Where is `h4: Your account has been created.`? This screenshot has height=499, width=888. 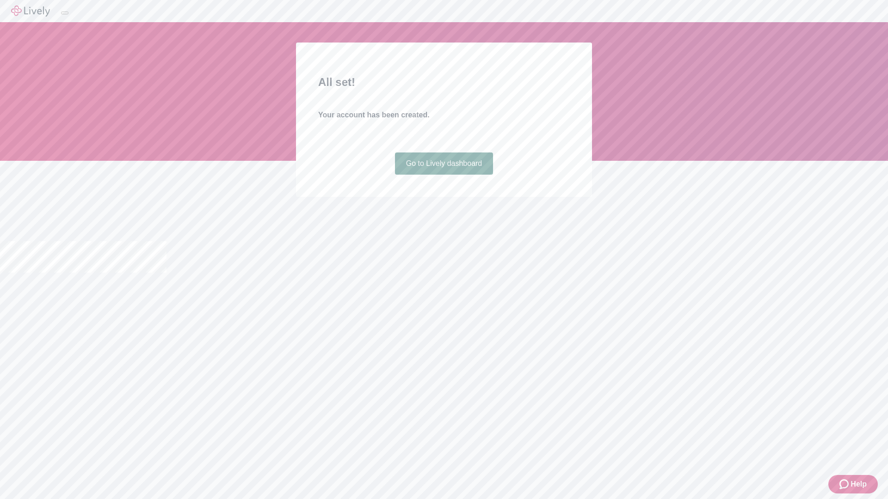 h4: Your account has been created. is located at coordinates (444, 115).